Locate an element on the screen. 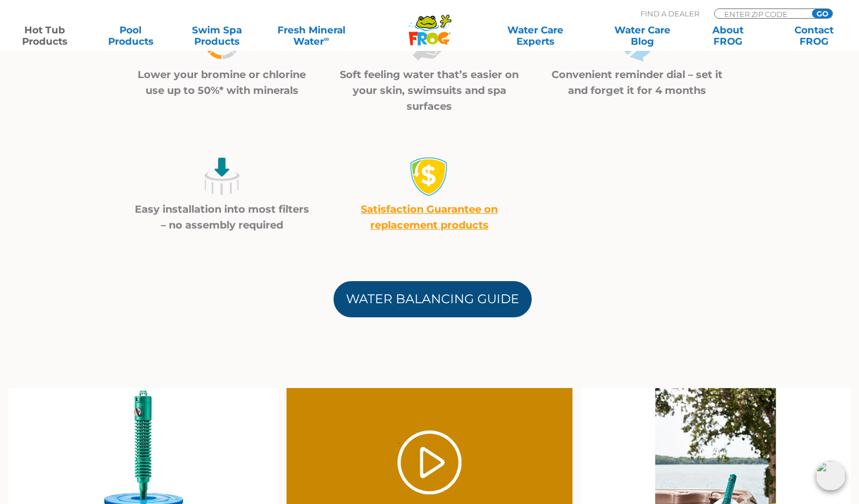 This screenshot has height=504, width=859. a: Hot TubProducts is located at coordinates (45, 35).